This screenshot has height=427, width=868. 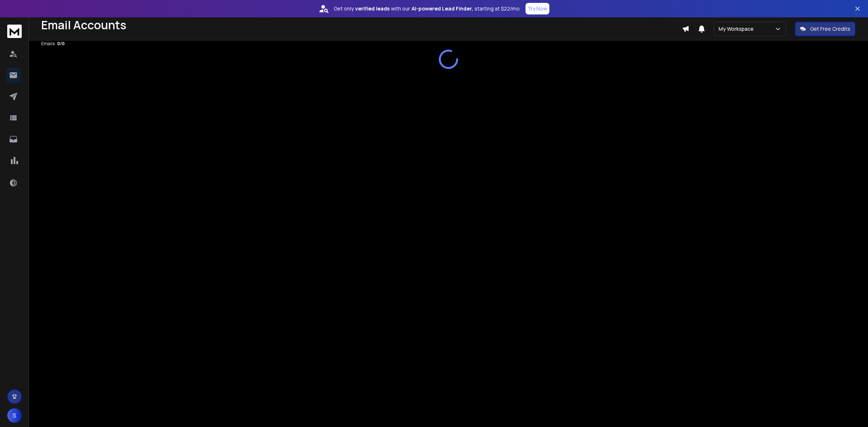 I want to click on span: S, so click(x=14, y=416).